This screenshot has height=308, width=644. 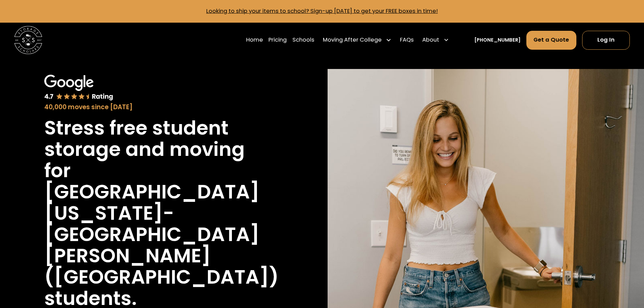 What do you see at coordinates (303, 40) in the screenshot?
I see `a: Schools` at bounding box center [303, 40].